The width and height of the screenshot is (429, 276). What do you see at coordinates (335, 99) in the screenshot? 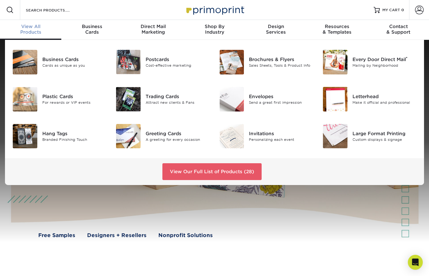
I see `img: Letterhead` at bounding box center [335, 99].